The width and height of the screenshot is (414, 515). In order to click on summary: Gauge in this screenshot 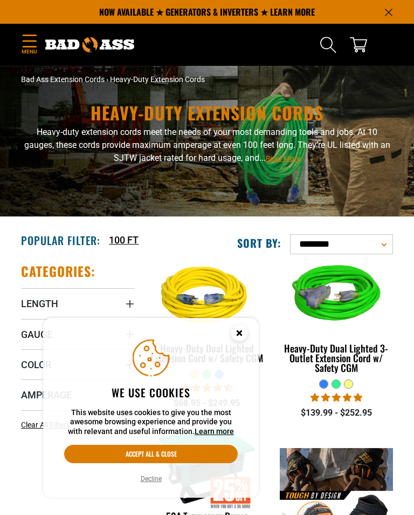, I will do `click(78, 334)`.